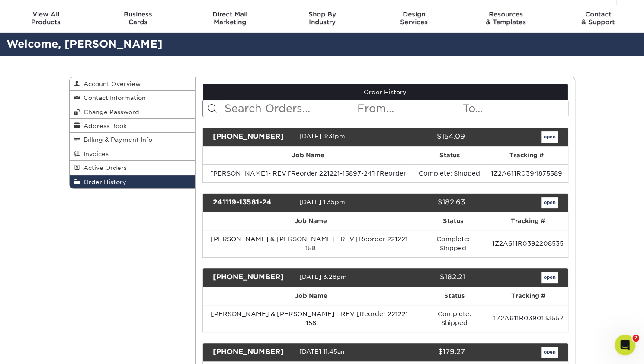 This screenshot has height=364, width=644. What do you see at coordinates (133, 140) in the screenshot?
I see `a: Billing & Payment Info` at bounding box center [133, 140].